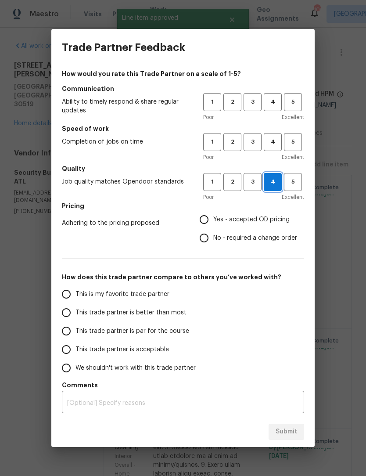 The width and height of the screenshot is (366, 476). What do you see at coordinates (251, 219) in the screenshot?
I see `span: Yes - accepted OD pricing` at bounding box center [251, 219].